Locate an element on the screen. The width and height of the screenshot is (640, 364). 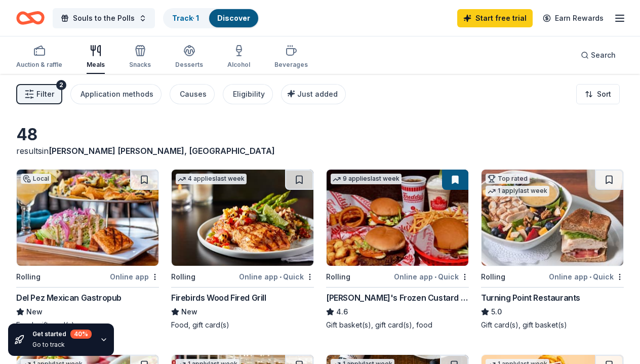
button: Filter2 is located at coordinates (39, 94).